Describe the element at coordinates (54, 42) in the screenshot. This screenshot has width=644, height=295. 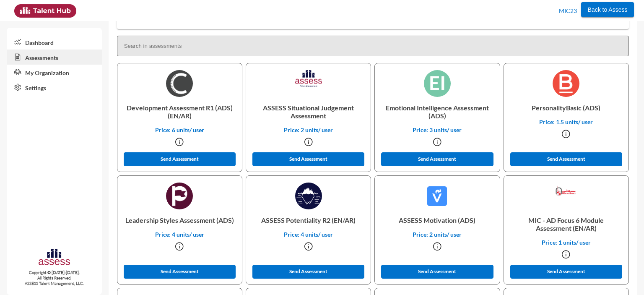
I see `a: Dashboard` at that location.